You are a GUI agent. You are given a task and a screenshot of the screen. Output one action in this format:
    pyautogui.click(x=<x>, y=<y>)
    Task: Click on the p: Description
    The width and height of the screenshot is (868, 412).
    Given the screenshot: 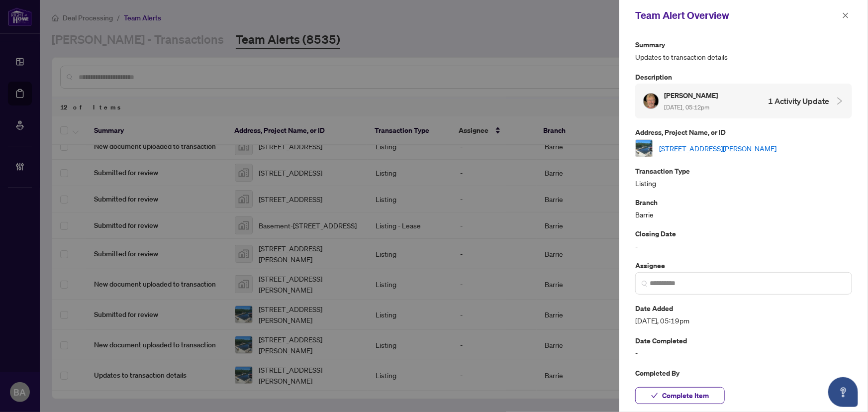 What is the action you would take?
    pyautogui.click(x=744, y=77)
    